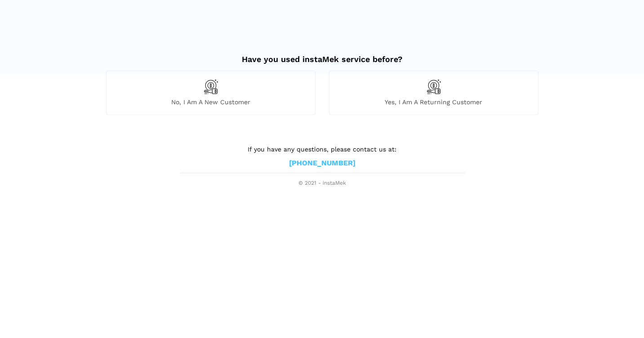 The width and height of the screenshot is (644, 338). I want to click on span: © 2021 - instaMek, so click(322, 183).